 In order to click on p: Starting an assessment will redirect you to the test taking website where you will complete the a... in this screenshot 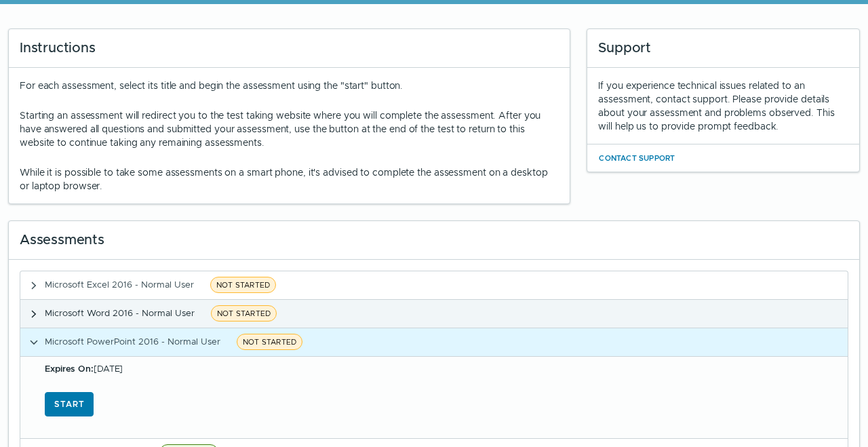, I will do `click(289, 129)`.